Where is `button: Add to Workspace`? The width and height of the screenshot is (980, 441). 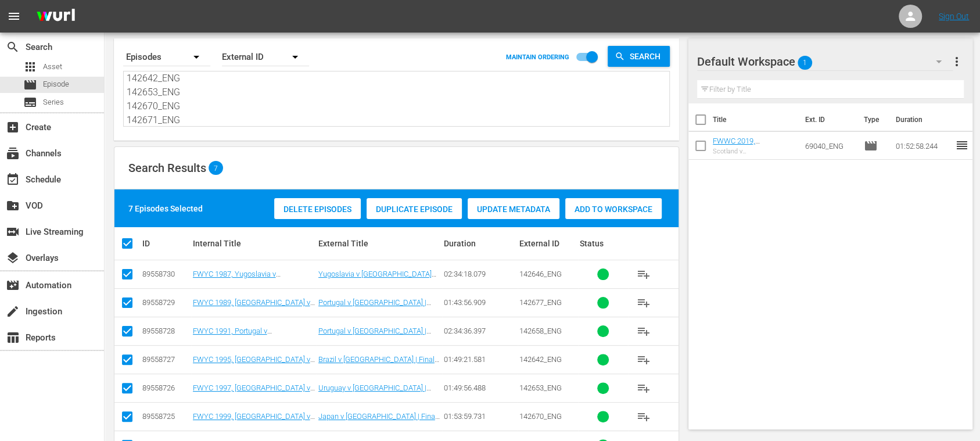 button: Add to Workspace is located at coordinates (613, 209).